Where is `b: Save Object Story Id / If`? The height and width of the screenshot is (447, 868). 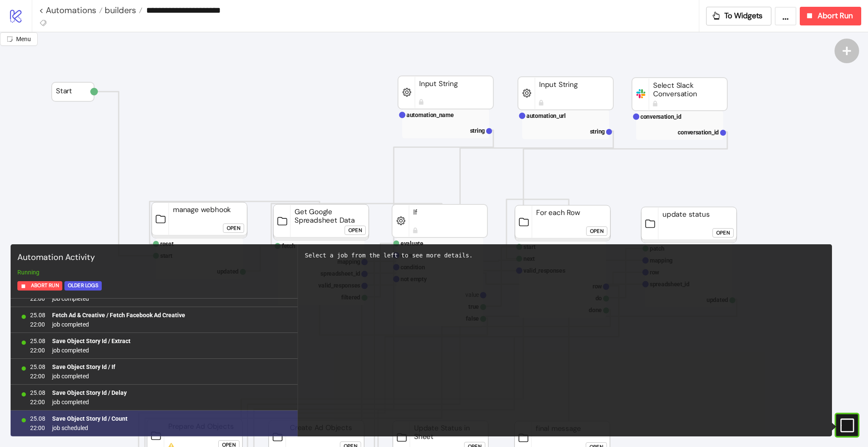 b: Save Object Story Id / If is located at coordinates (84, 367).